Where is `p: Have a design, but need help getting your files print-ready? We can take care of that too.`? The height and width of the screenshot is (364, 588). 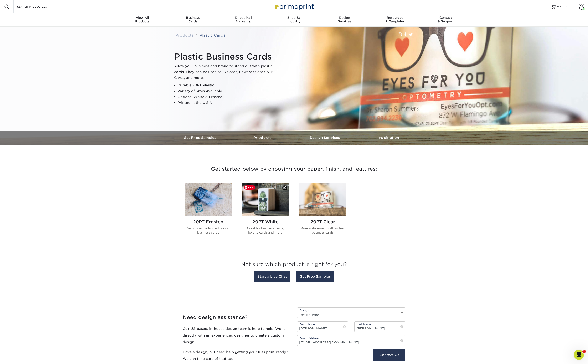 p: Have a design, but need help getting your files print-ready? We can take care of that too. is located at coordinates (237, 355).